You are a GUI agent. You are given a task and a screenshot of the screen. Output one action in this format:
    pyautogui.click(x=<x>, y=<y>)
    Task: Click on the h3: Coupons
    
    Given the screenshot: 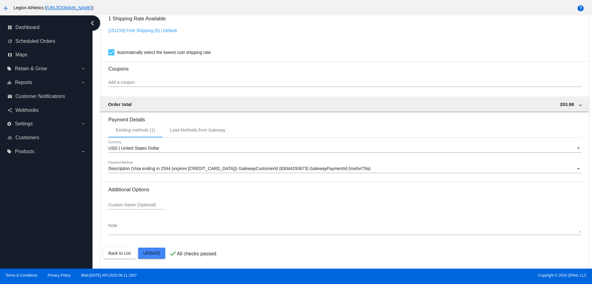 What is the action you would take?
    pyautogui.click(x=344, y=67)
    